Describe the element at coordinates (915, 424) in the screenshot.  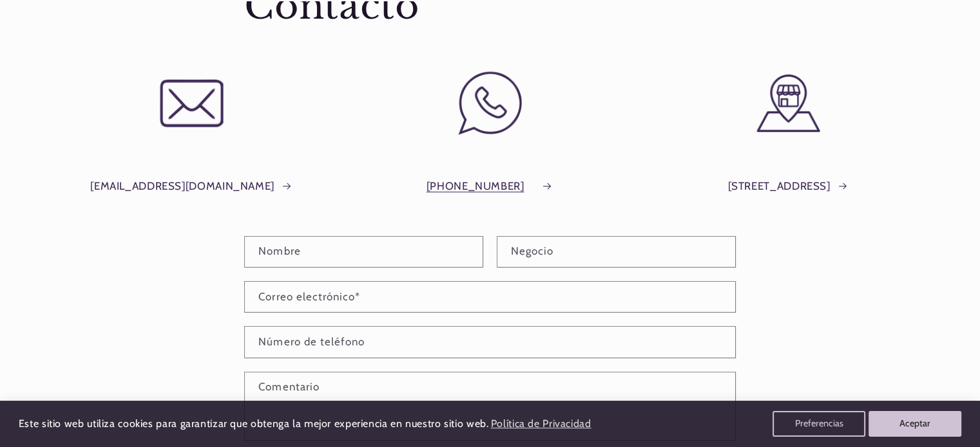
I see `button: Aceptar` at that location.